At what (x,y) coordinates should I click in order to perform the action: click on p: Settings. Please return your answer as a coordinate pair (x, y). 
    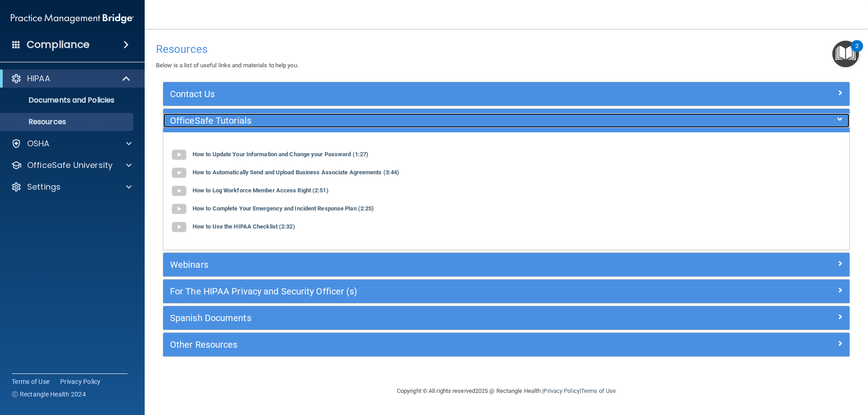
    Looking at the image, I should click on (44, 187).